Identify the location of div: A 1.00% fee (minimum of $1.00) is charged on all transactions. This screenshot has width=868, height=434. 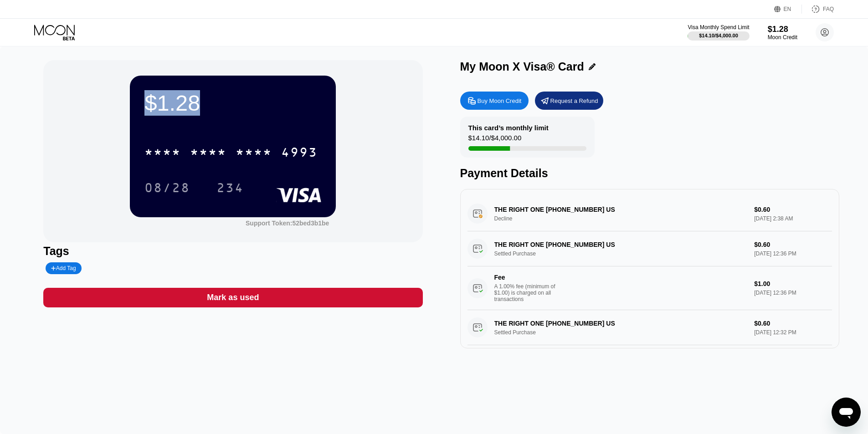
(529, 293).